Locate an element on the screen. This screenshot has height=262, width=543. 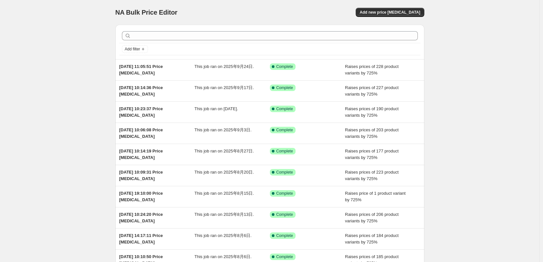
span: Raises prices of 177 product variants by 725% is located at coordinates (372, 154).